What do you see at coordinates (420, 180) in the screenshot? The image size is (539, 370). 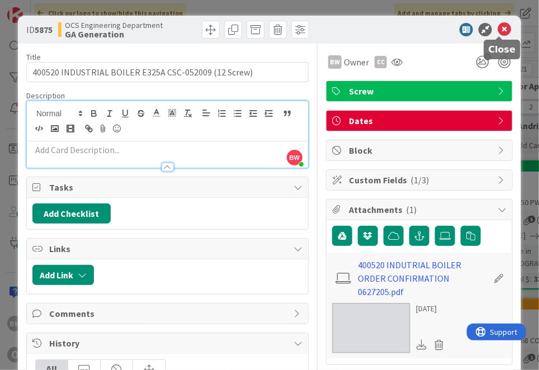 I see `span: ( 1/3 )` at bounding box center [420, 180].